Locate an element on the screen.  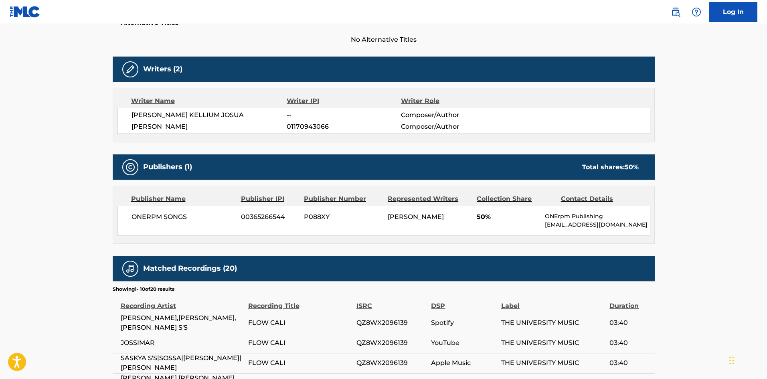
div: Collection Share is located at coordinates (515, 199).